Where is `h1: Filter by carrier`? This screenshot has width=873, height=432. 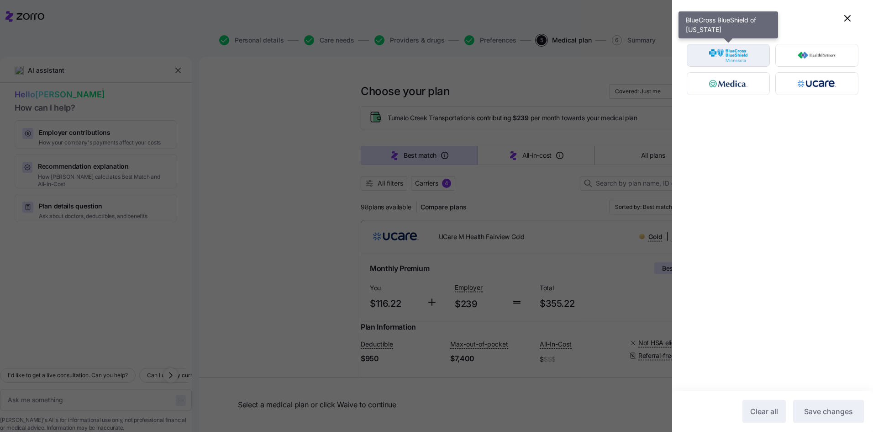 h1: Filter by carrier is located at coordinates (758, 18).